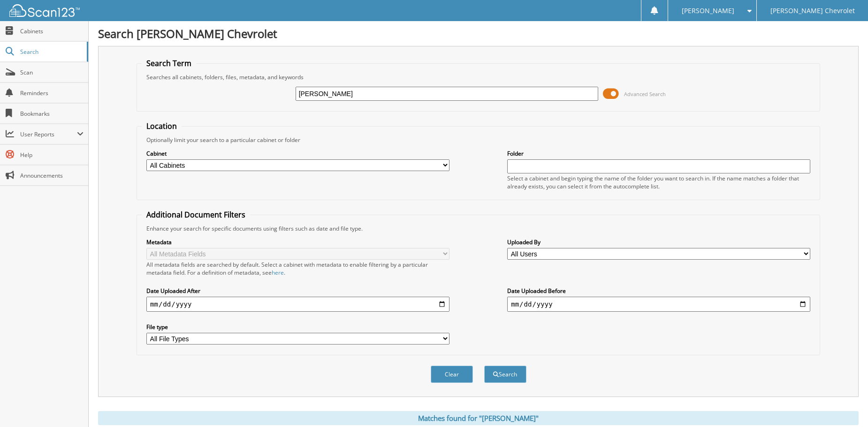 The image size is (868, 427). I want to click on div: Searches all cabinets, folders, files, metadata, and keywords, so click(478, 77).